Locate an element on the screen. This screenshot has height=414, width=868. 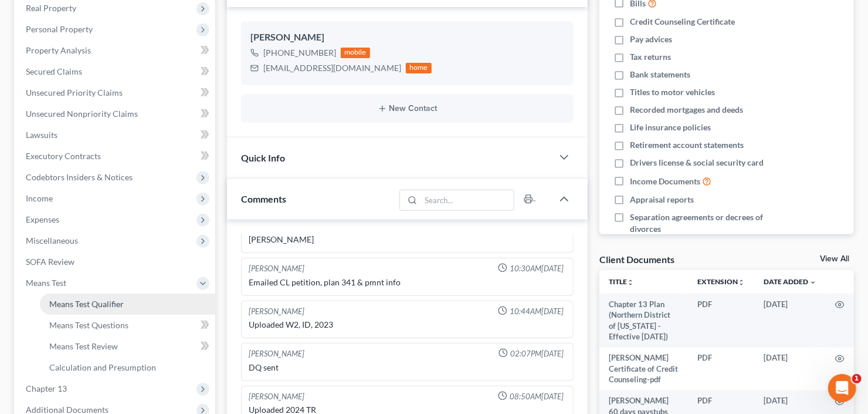
div: Emailed CL petition, plan 341 & pmnt info is located at coordinates (407, 282).